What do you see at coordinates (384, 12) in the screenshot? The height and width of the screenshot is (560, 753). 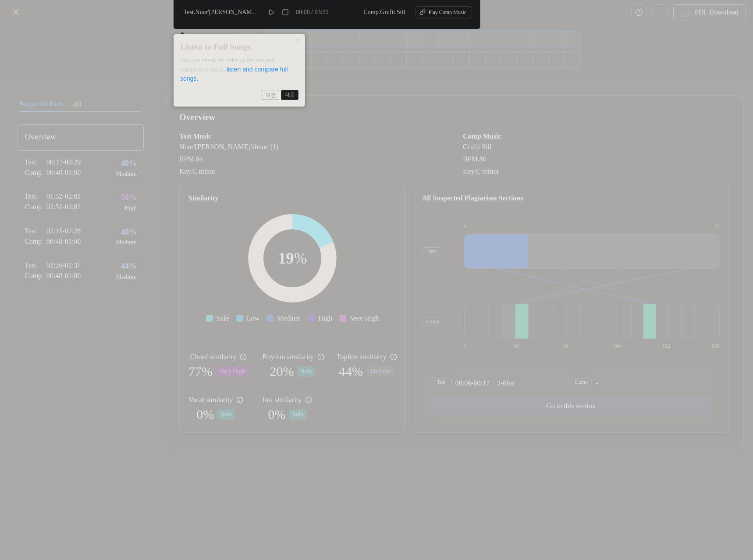 I see `span: Comp . Grufti Stil` at bounding box center [384, 12].